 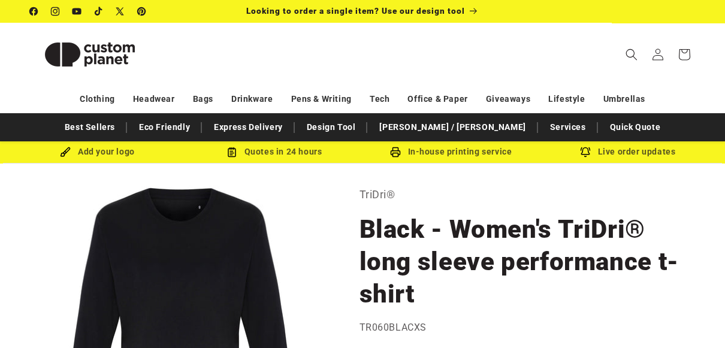 What do you see at coordinates (379, 99) in the screenshot?
I see `a: Tech` at bounding box center [379, 99].